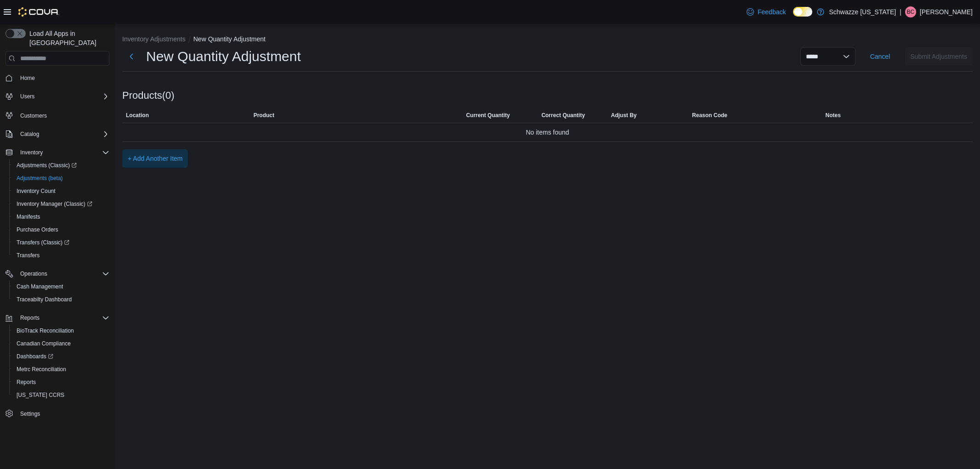 The height and width of the screenshot is (469, 980). What do you see at coordinates (61, 299) in the screenshot?
I see `span: Traceabilty Dashboard` at bounding box center [61, 299].